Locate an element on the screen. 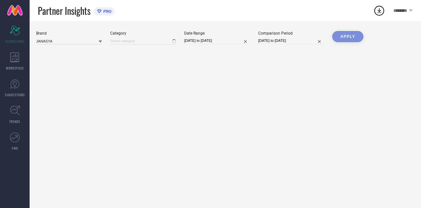 This screenshot has height=208, width=421. input: Select comparison period is located at coordinates (291, 40).